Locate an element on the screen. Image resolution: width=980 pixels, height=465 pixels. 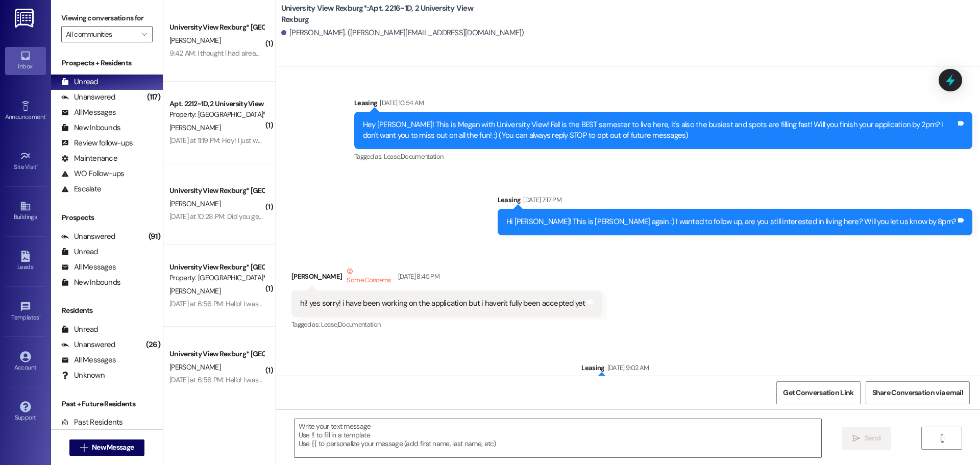
span: Get Conversation Link is located at coordinates (818, 392).